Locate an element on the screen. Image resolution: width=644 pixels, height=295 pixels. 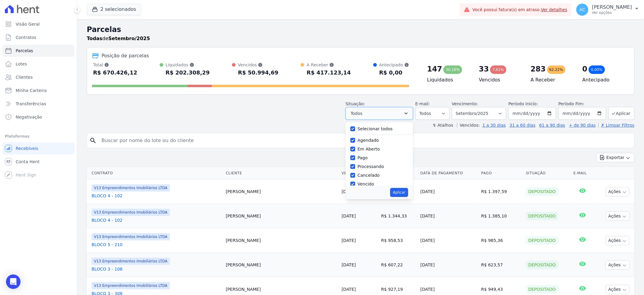
span: Recebíveis is located at coordinates (27, 148).